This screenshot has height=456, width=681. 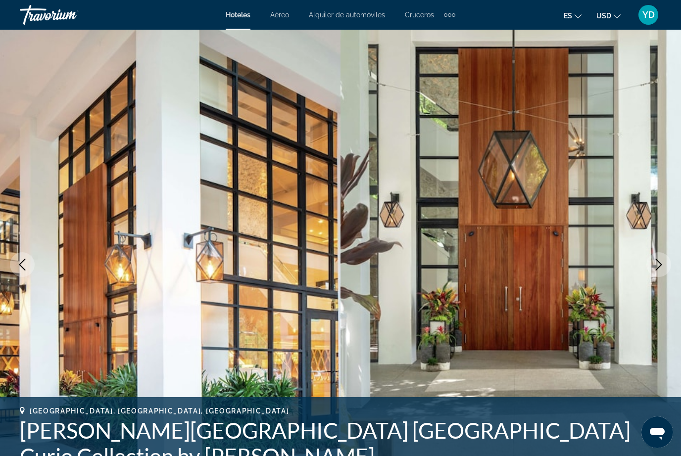 I want to click on span: Cruceros, so click(x=419, y=15).